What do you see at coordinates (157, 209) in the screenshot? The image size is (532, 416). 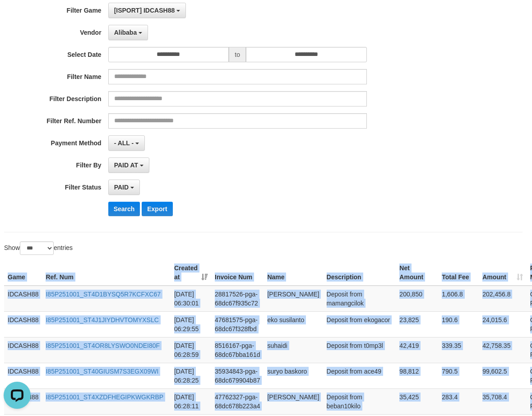 I see `button: Export` at bounding box center [157, 209].